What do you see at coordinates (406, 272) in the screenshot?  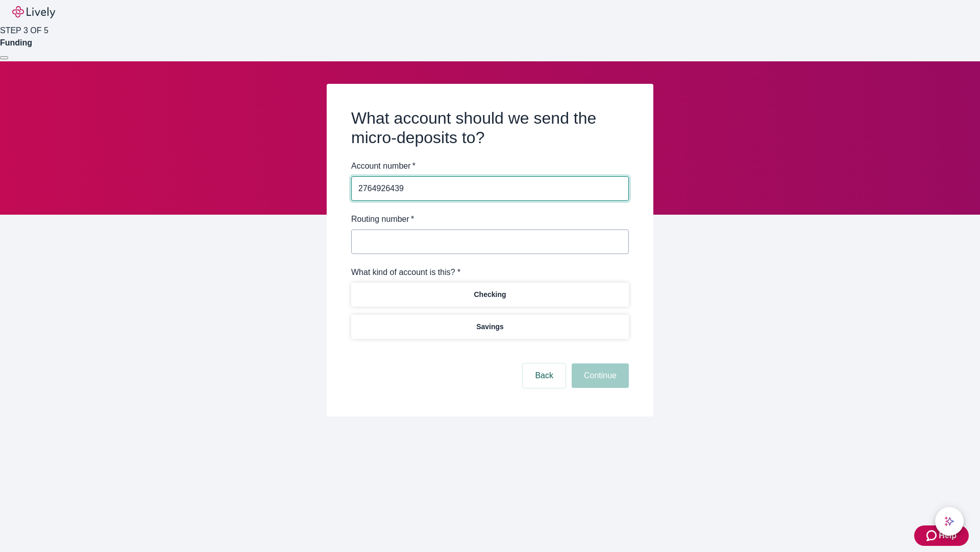 I see `label: What kind of account is this? *` at bounding box center [406, 272].